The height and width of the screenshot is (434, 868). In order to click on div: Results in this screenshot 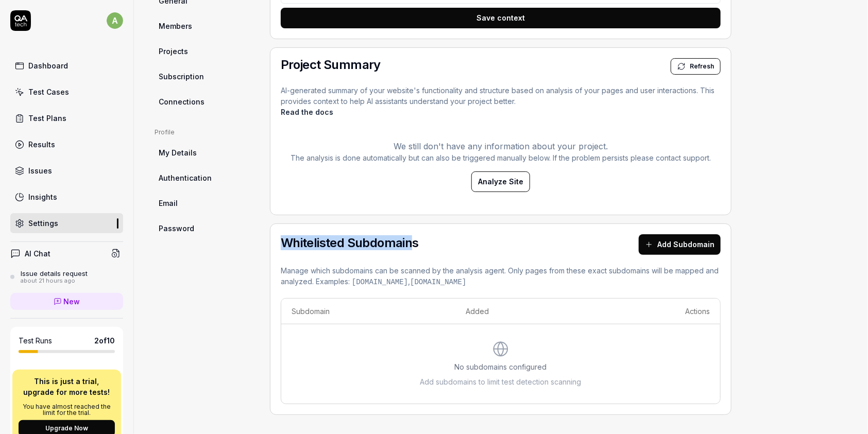, I will do `click(41, 144)`.